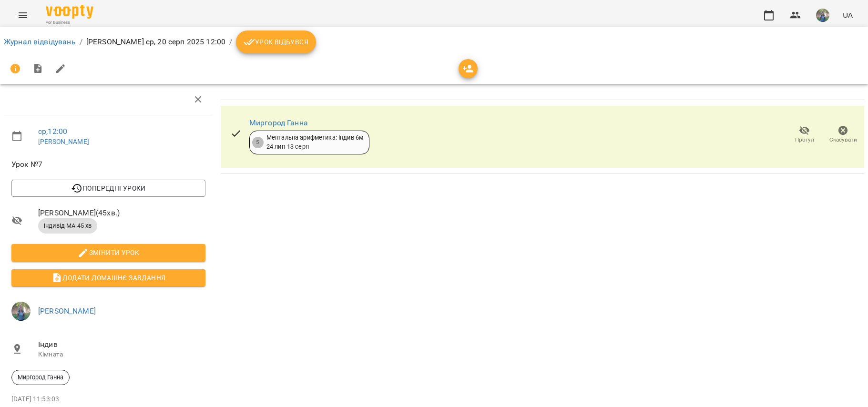 Image resolution: width=868 pixels, height=407 pixels. Describe the element at coordinates (122, 355) in the screenshot. I see `p: Кімната` at that location.